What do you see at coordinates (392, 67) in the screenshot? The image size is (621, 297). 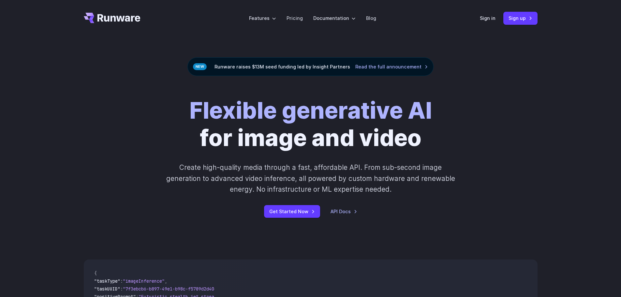 I see `a: Read the full announcement` at bounding box center [392, 67].